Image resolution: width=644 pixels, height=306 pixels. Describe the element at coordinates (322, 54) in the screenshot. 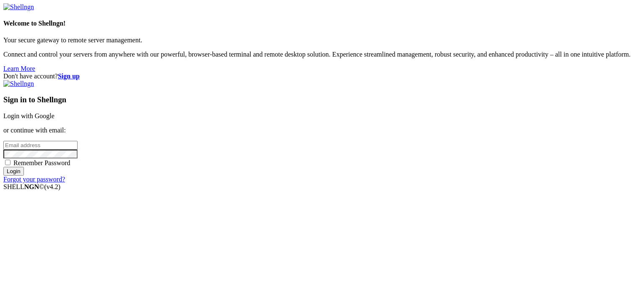

I see `p: Connect and control your servers from anywhere with our powerful, browser-based terminal and remo...` at that location.